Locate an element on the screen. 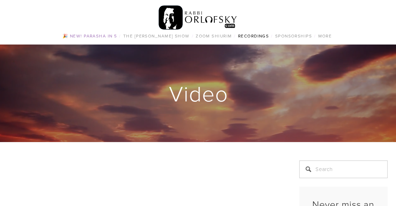 This screenshot has height=206, width=396. a: Zoom Shiurim is located at coordinates (214, 36).